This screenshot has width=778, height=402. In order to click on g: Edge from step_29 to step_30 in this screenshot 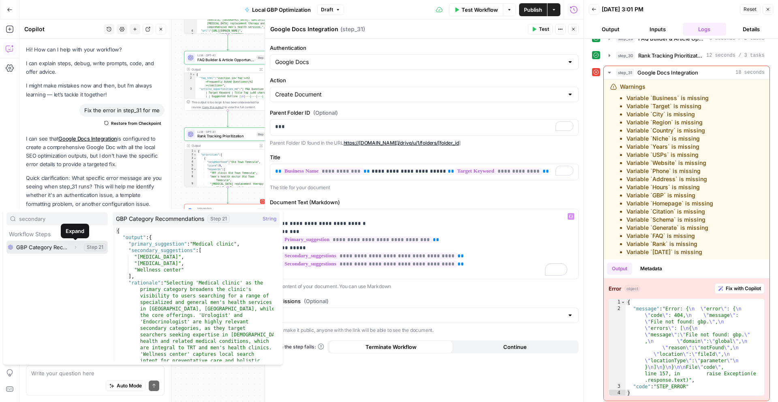, I will do `click(228, 119)`.